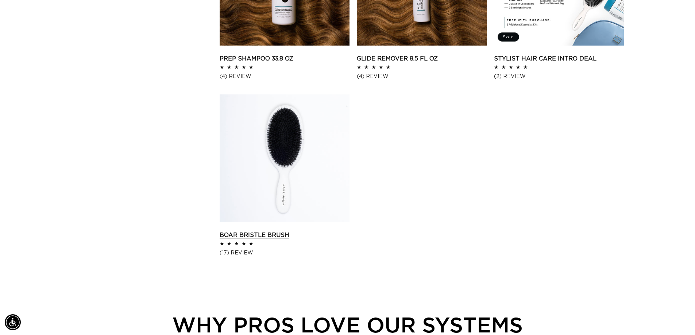  What do you see at coordinates (13, 322) in the screenshot?
I see `div: Accessibility Menu` at bounding box center [13, 322].